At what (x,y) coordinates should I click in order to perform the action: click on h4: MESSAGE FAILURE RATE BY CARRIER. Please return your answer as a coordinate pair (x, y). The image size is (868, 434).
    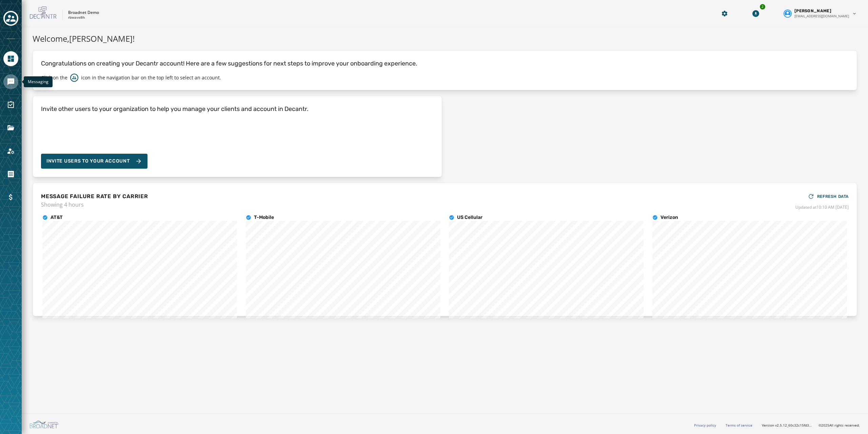
    Looking at the image, I should click on (94, 196).